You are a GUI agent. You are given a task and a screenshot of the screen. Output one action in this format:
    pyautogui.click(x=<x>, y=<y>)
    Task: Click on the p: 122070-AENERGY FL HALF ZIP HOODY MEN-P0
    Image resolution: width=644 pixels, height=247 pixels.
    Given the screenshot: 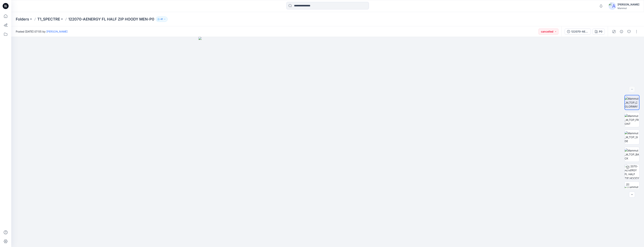 What is the action you would take?
    pyautogui.click(x=111, y=19)
    